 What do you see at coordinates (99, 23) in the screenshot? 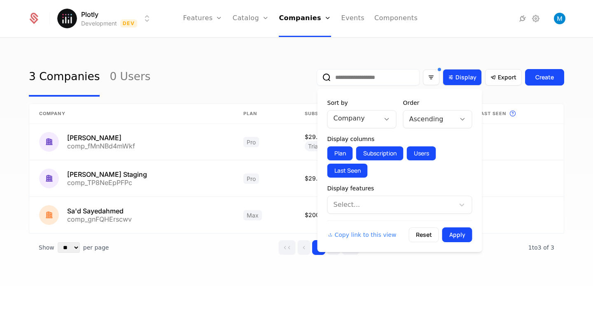
I see `div: Development` at bounding box center [99, 23].